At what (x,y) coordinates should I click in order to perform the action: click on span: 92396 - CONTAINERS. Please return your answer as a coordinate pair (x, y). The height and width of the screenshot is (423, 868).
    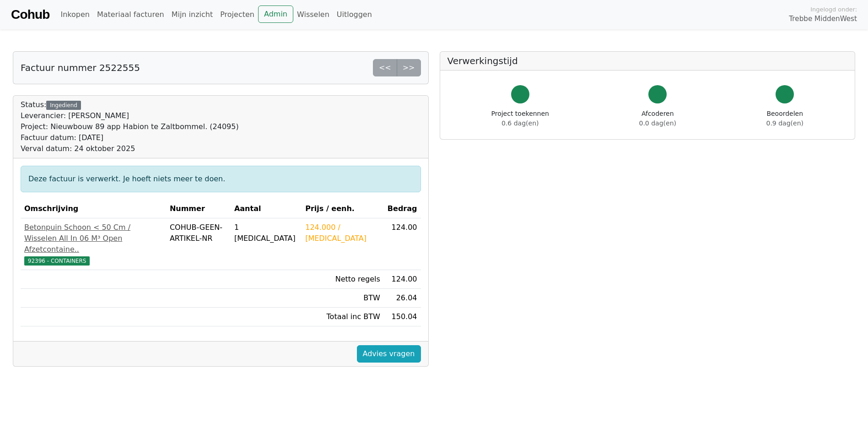
    Looking at the image, I should click on (57, 261).